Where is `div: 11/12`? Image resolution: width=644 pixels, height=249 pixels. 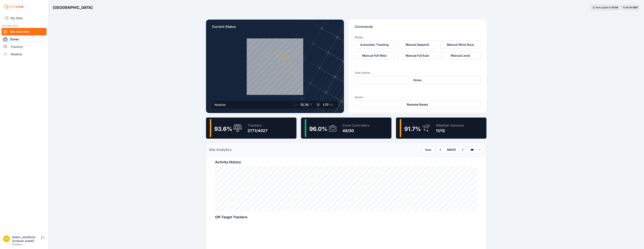 div: 11/12 is located at coordinates (450, 131).